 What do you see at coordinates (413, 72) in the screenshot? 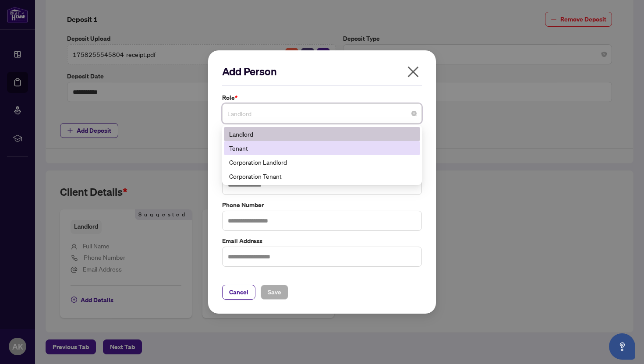
I see `span: close` at bounding box center [413, 72].